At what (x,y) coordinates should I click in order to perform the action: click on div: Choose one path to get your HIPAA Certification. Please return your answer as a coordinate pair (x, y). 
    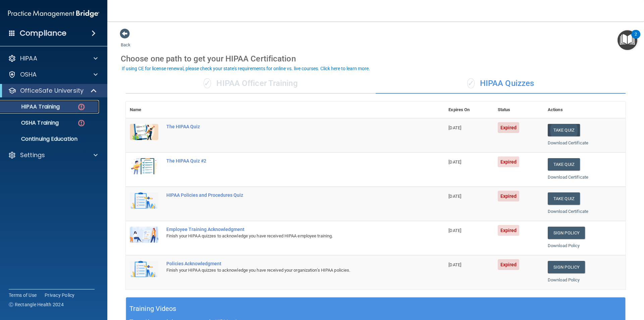
    Looking at the image, I should click on (376, 59).